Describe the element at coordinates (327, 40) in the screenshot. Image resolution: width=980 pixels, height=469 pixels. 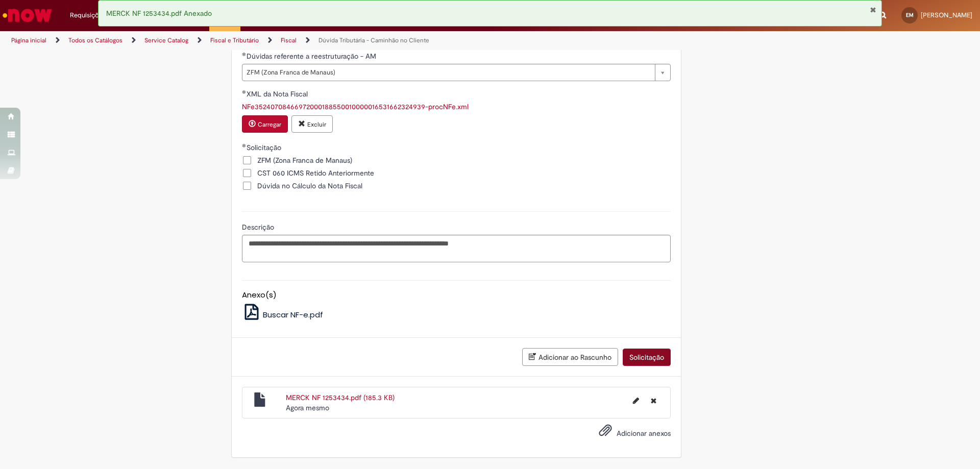
I see `ul: Trilhas de página` at that location.